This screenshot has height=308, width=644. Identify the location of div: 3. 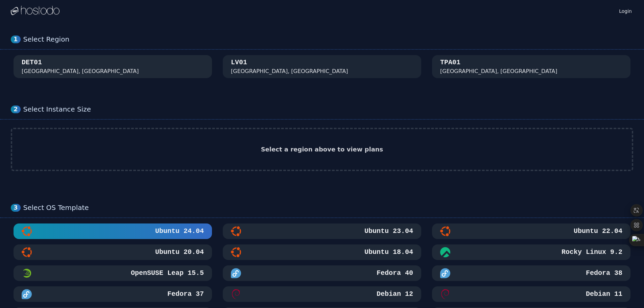
(16, 208).